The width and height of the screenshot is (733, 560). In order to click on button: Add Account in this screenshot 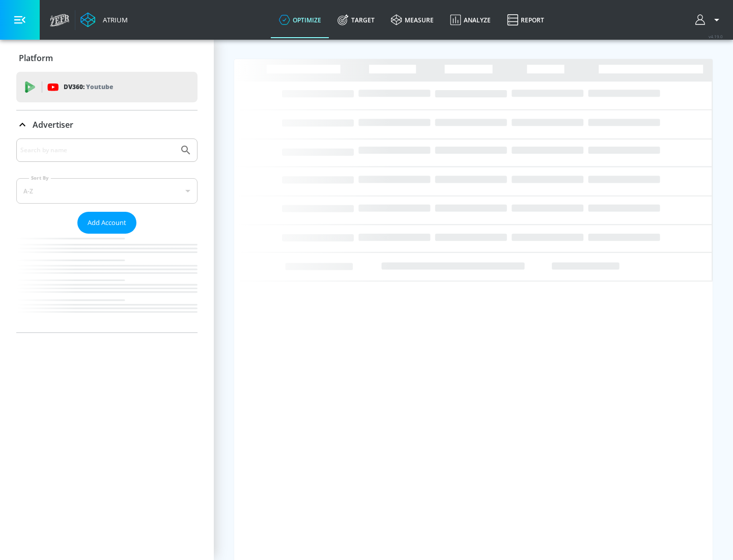, I will do `click(107, 223)`.